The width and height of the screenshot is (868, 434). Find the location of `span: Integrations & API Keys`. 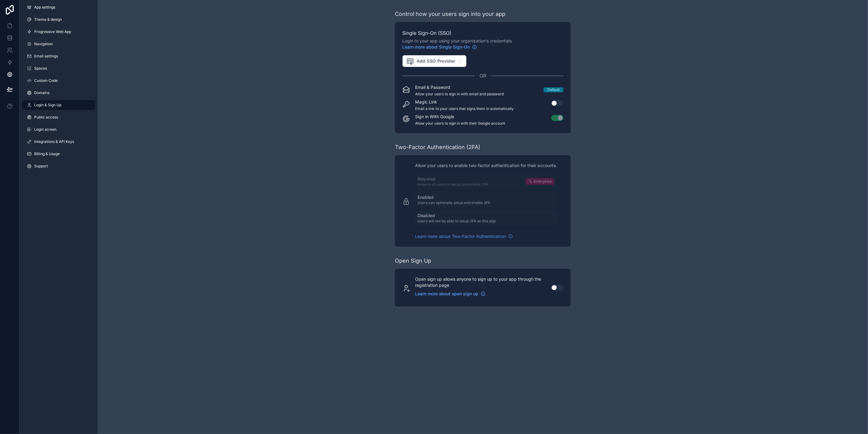

span: Integrations & API Keys is located at coordinates (54, 142).